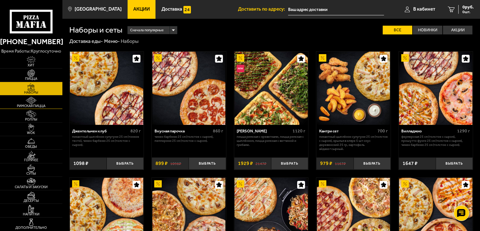  What do you see at coordinates (299, 131) in the screenshot?
I see `span: 1120 г` at bounding box center [299, 131].